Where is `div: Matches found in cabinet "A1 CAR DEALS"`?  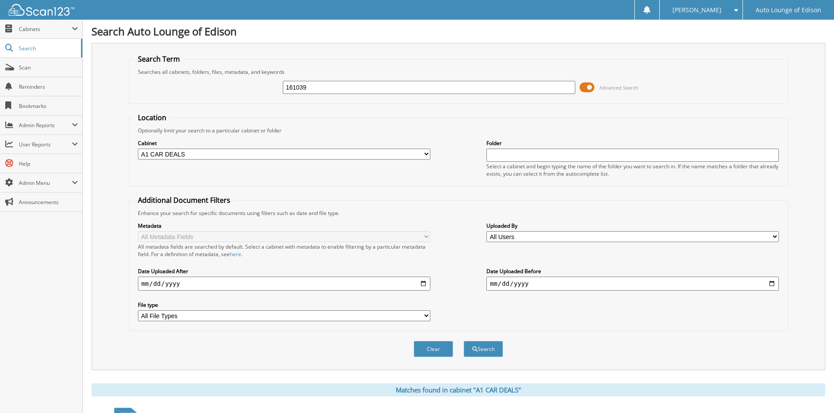
div: Matches found in cabinet "A1 CAR DEALS" is located at coordinates (458, 390).